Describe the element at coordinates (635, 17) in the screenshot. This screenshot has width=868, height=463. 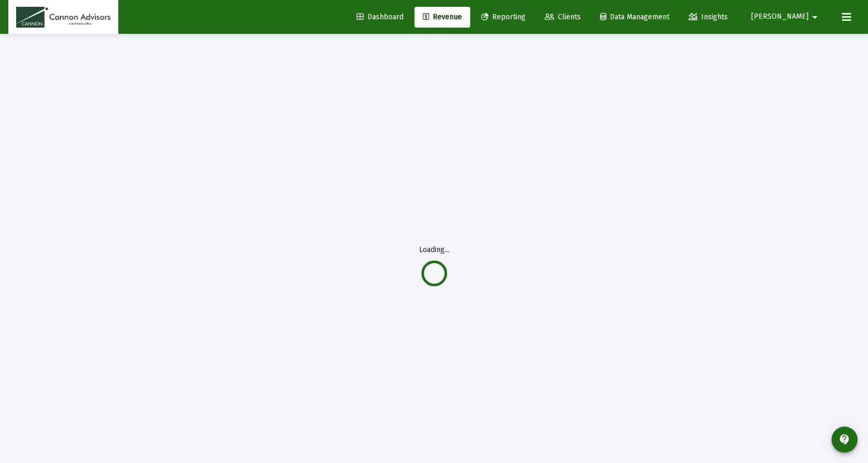
I see `span: Data Management` at that location.